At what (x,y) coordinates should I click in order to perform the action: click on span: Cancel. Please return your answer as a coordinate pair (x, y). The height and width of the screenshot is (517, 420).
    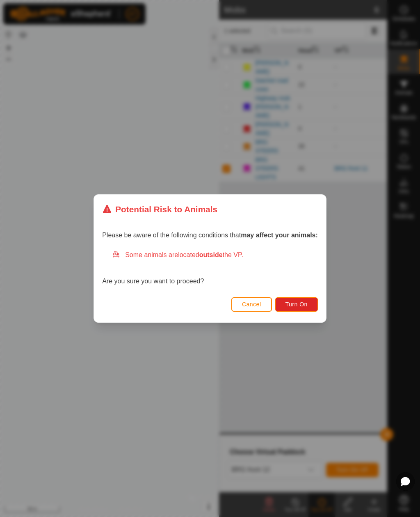
    Looking at the image, I should click on (252, 304).